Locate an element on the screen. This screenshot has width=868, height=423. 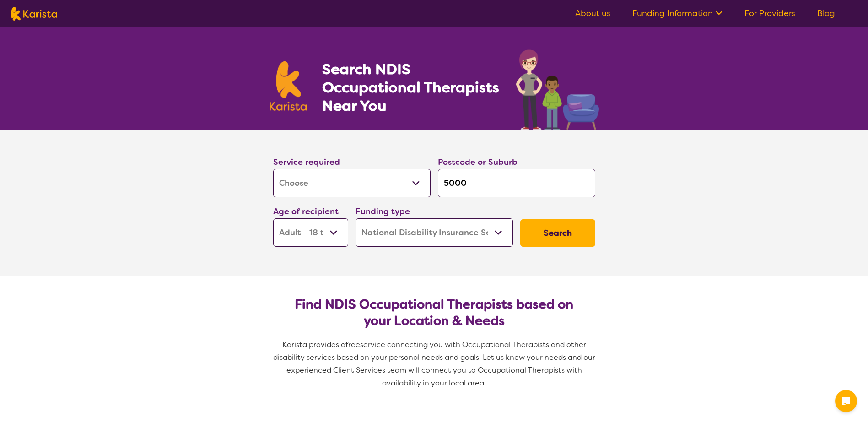
span: free is located at coordinates (353, 344).